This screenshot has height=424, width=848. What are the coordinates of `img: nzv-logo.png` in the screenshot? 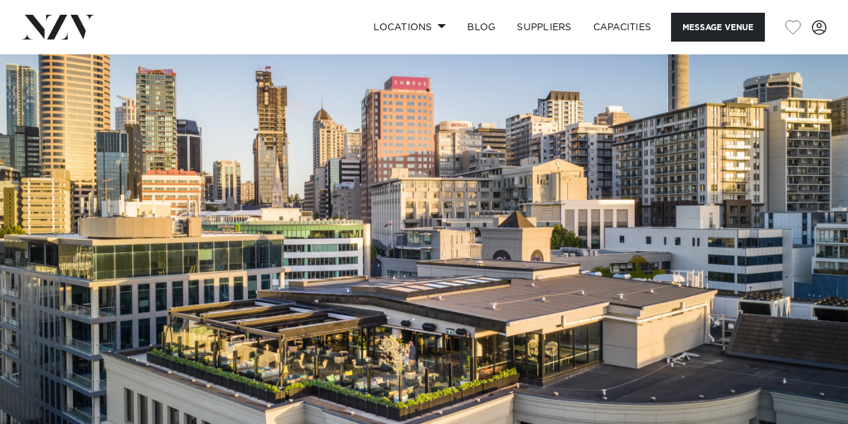 It's located at (58, 27).